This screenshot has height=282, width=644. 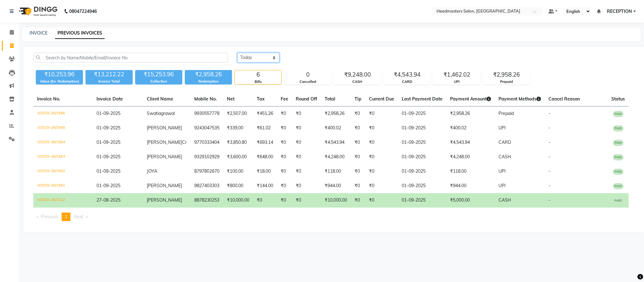 What do you see at coordinates (238, 157) in the screenshot?
I see `td: ₹3,600.00` at bounding box center [238, 157].